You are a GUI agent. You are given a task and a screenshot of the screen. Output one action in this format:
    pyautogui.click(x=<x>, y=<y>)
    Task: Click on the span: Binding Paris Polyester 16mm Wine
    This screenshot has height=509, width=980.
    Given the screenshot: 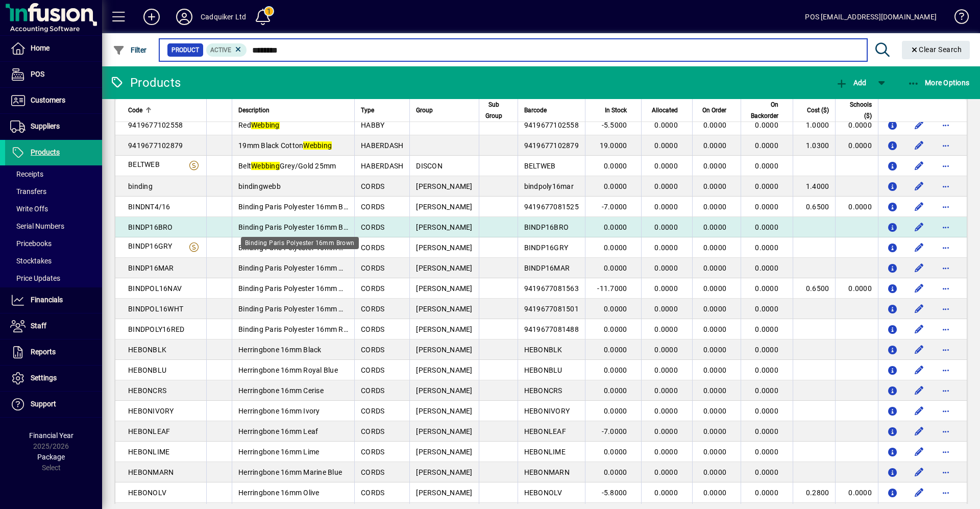 What is the action you would take?
    pyautogui.click(x=296, y=268)
    